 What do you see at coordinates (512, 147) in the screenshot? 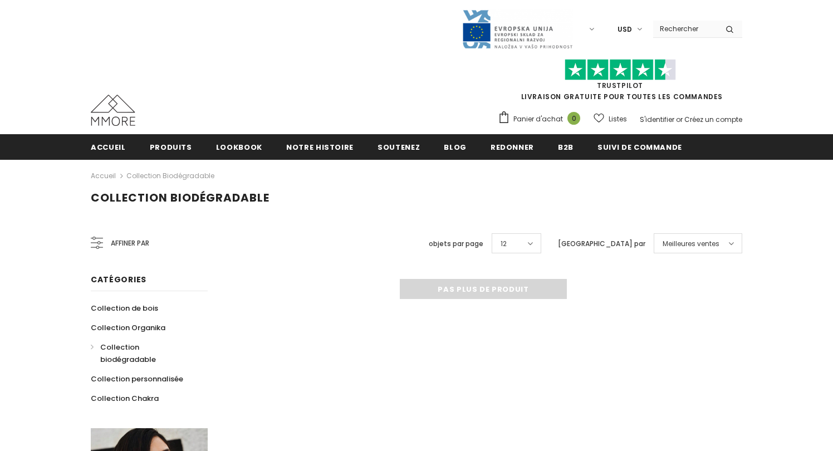
I see `span: Redonner` at bounding box center [512, 147].